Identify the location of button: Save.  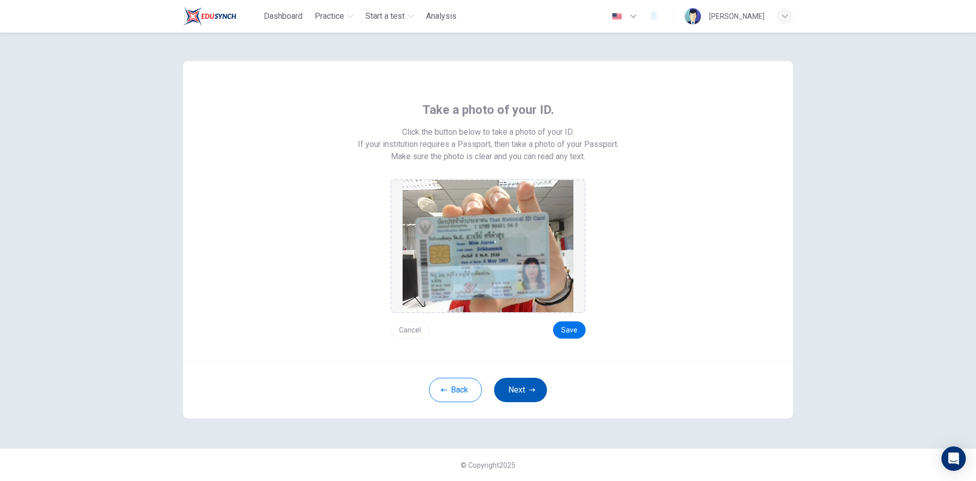
(569, 330).